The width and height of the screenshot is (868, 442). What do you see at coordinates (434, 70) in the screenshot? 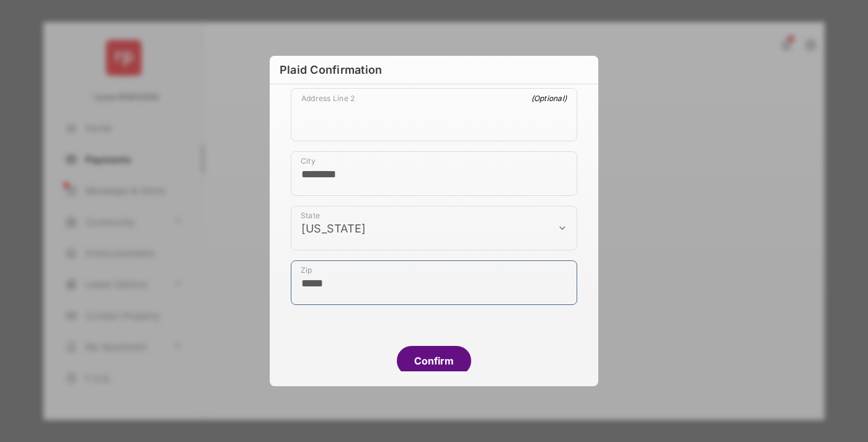
I see `h6: Plaid Confirmation` at bounding box center [434, 70].